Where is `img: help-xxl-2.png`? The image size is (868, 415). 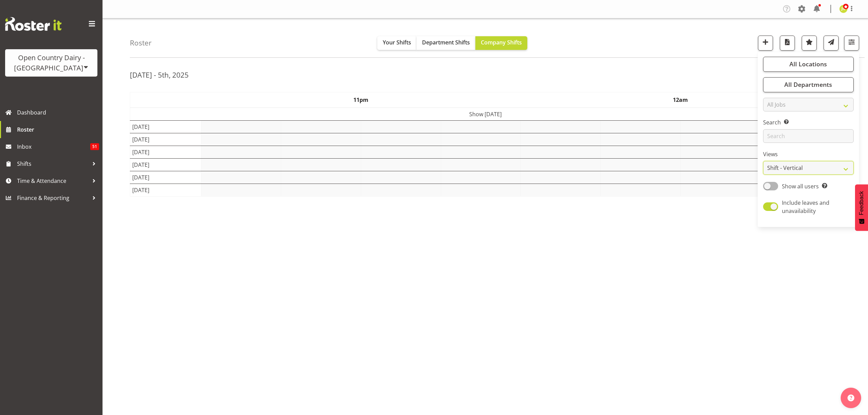
img: help-xxl-2.png is located at coordinates (852, 399).